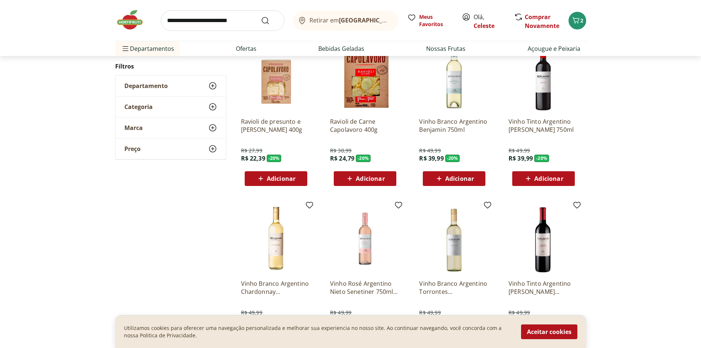  Describe the element at coordinates (490, 21) in the screenshot. I see `span: Olá,` at that location.